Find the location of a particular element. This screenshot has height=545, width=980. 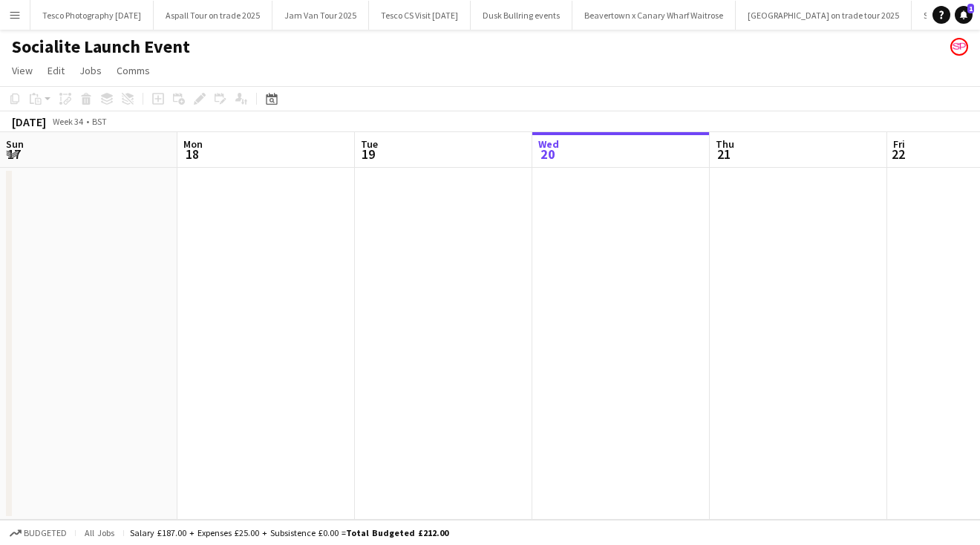

span: Budgeted is located at coordinates (45, 533).